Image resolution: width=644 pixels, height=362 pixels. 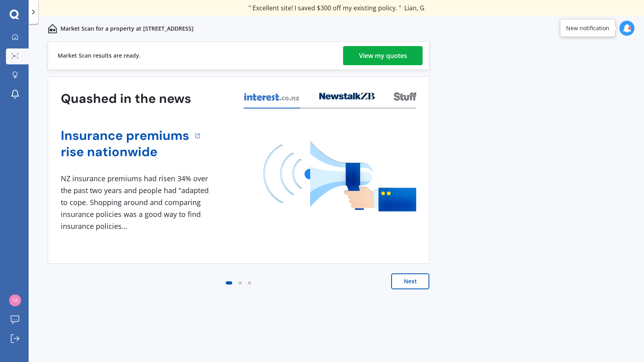 I want to click on div: Market Scan results are ready., so click(x=99, y=56).